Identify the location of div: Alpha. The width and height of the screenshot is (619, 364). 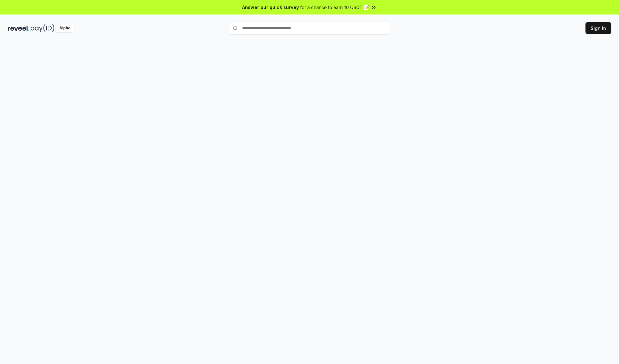
(65, 28).